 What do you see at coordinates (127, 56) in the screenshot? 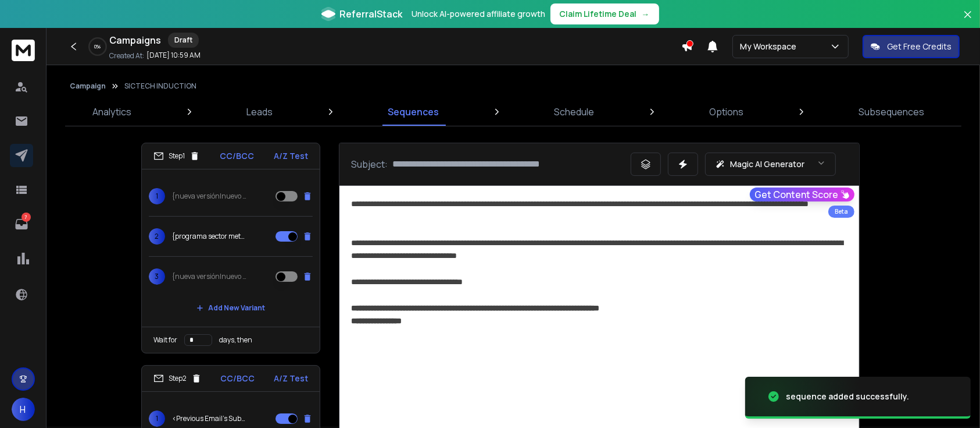
I see `p: Created At:` at bounding box center [127, 56].